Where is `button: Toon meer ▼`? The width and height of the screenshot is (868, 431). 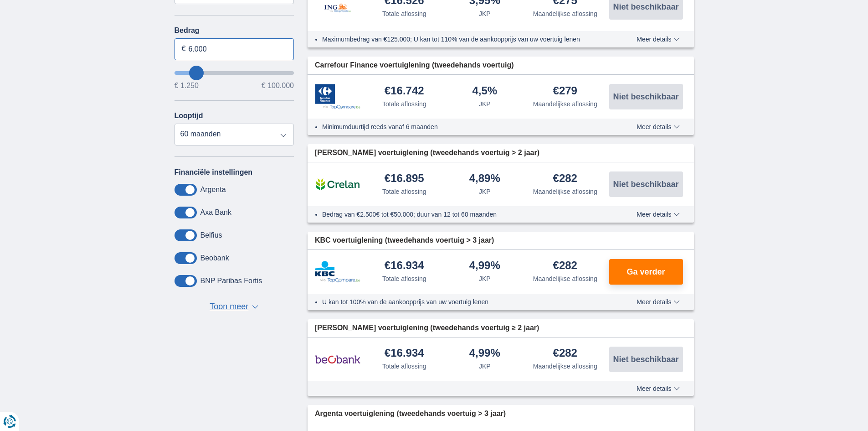
button: Toon meer ▼ is located at coordinates (234, 307).